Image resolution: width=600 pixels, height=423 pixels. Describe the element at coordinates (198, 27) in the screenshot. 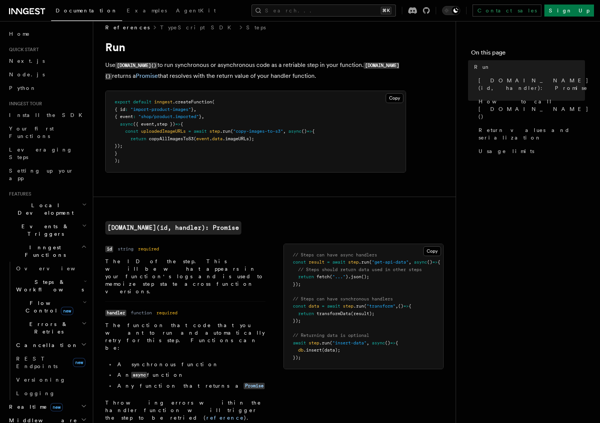

I see `a: TypeScript SDK` at that location.